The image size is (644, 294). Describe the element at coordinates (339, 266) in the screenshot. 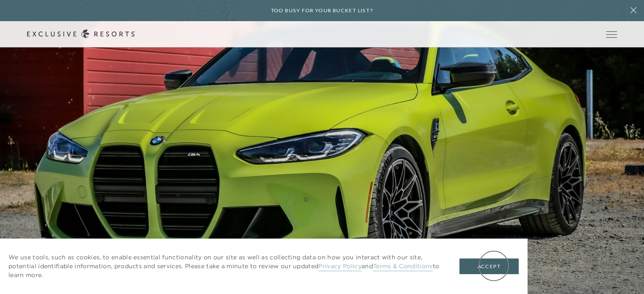

I see `a: Privacy Policy` at that location.